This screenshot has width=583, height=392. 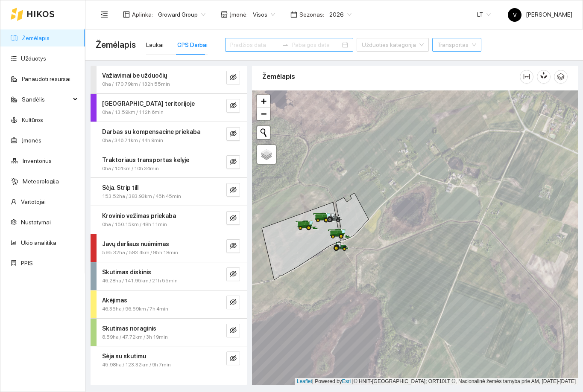 What do you see at coordinates (141, 196) in the screenshot?
I see `span: 153.52ha / 383.93km / 45h 45min` at bounding box center [141, 196].